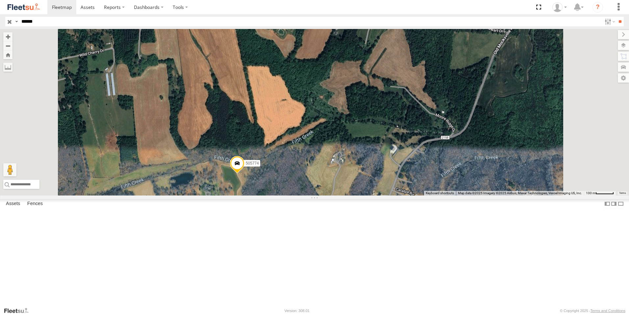 The image size is (629, 314). What do you see at coordinates (252, 163) in the screenshot?
I see `span: 505774` at bounding box center [252, 163].